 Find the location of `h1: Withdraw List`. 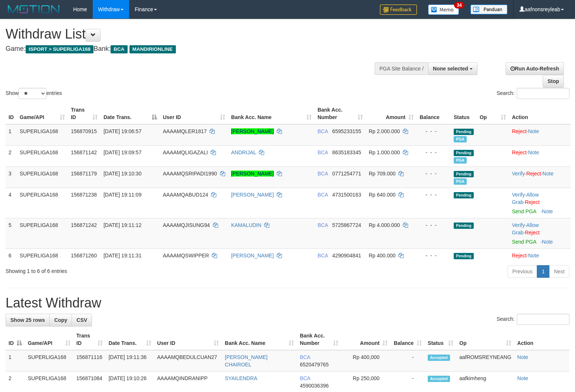

h1: Withdraw List is located at coordinates (191, 34).